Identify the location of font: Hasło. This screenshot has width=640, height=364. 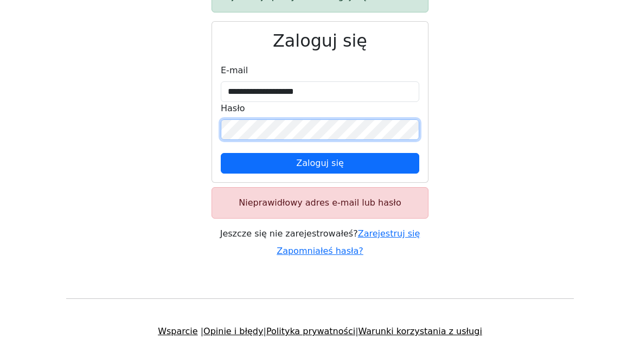
(233, 108).